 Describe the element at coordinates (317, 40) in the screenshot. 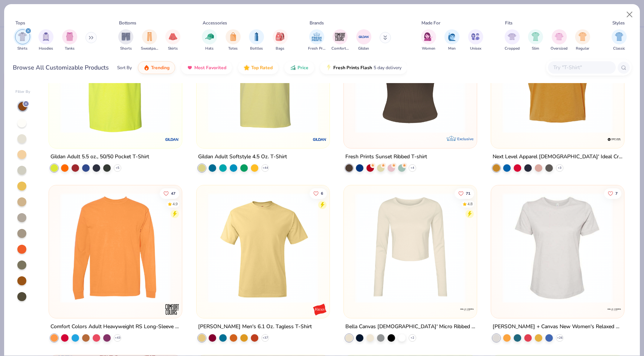

I see `div: filter for Fresh Prints` at that location.